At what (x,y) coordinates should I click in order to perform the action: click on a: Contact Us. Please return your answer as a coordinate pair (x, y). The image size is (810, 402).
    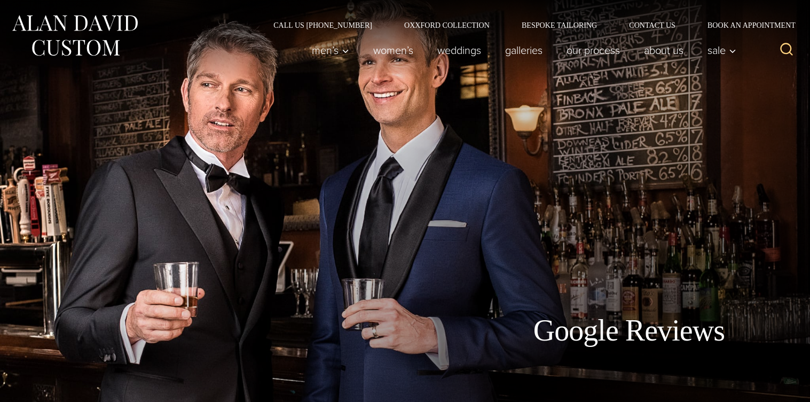
    Looking at the image, I should click on (652, 25).